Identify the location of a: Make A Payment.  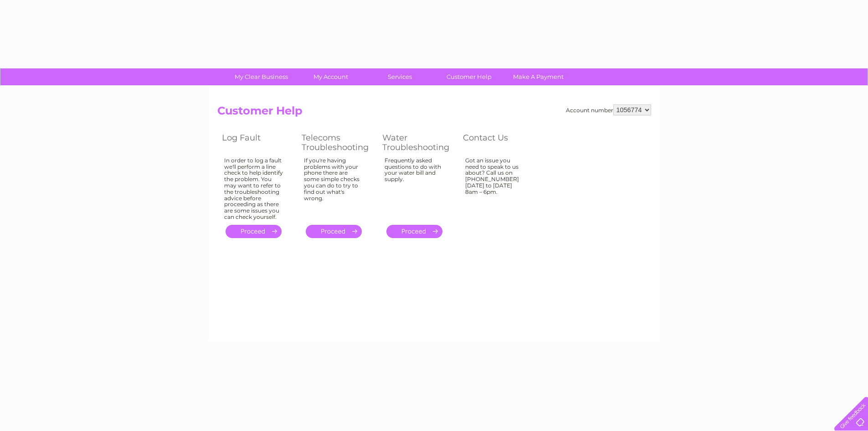
(538, 77).